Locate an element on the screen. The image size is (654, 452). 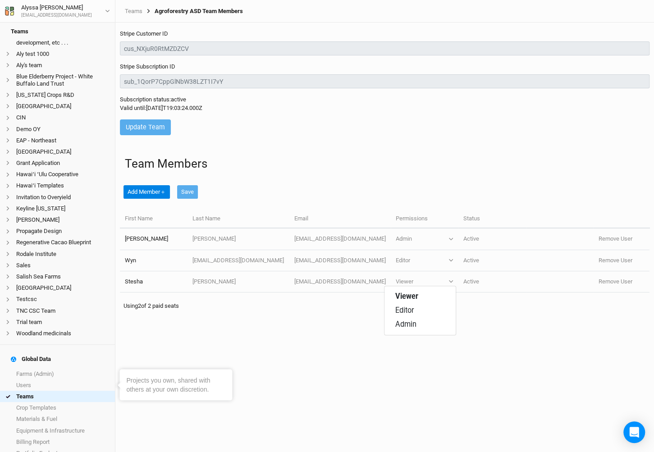
button: Editor is located at coordinates (424, 260).